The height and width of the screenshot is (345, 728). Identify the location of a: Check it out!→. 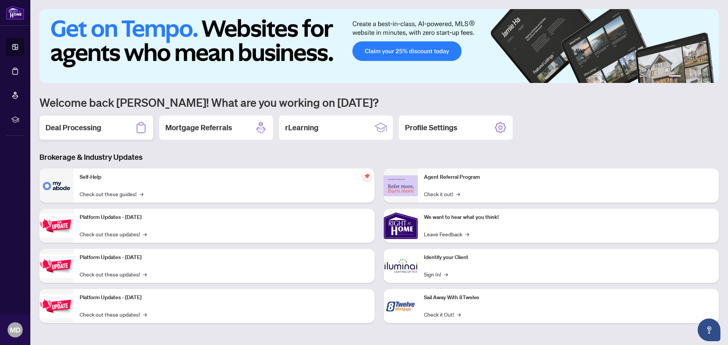
(442, 194).